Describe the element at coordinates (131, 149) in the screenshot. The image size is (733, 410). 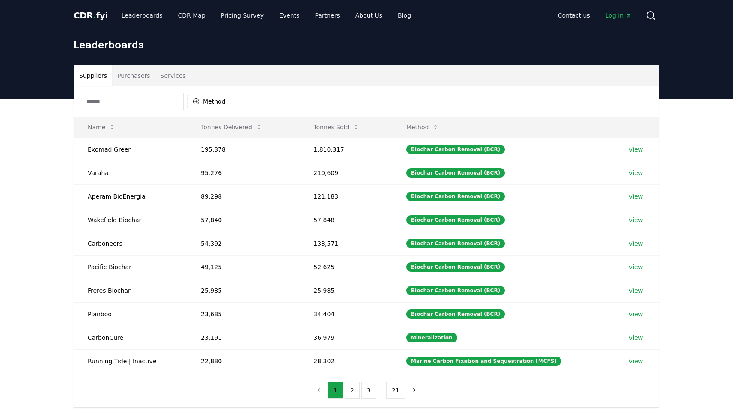
I see `td: Exomad Green` at that location.